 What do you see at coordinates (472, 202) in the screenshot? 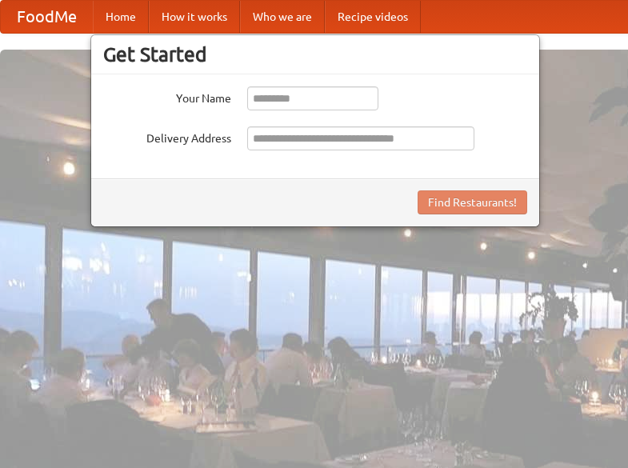
I see `button: Find Restaurants!` at bounding box center [472, 202].